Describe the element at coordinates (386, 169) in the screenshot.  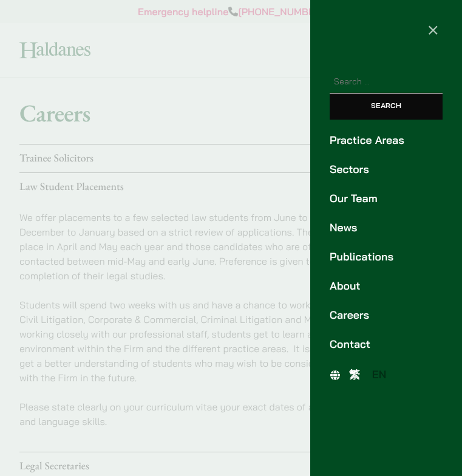
I see `a: Sectors` at that location.